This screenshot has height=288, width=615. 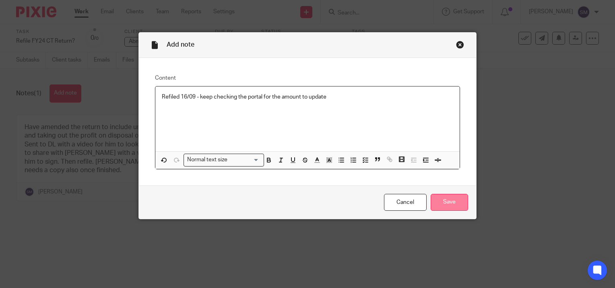 I want to click on div: Close this dialog window, so click(x=460, y=45).